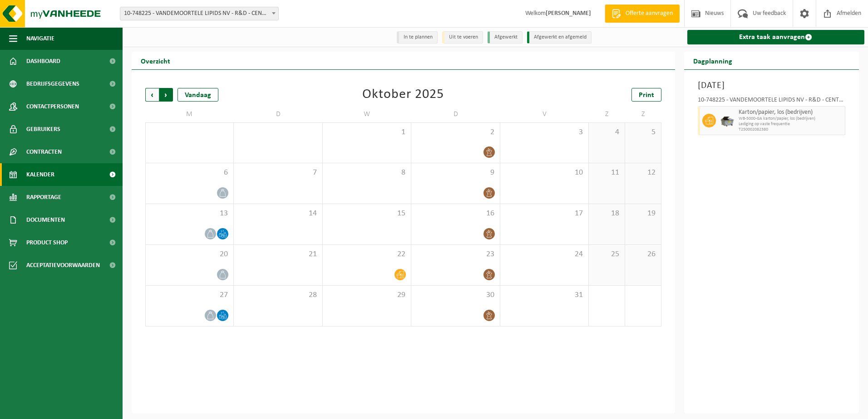 This screenshot has width=868, height=419. Describe the element at coordinates (643, 214) in the screenshot. I see `span: 19` at that location.